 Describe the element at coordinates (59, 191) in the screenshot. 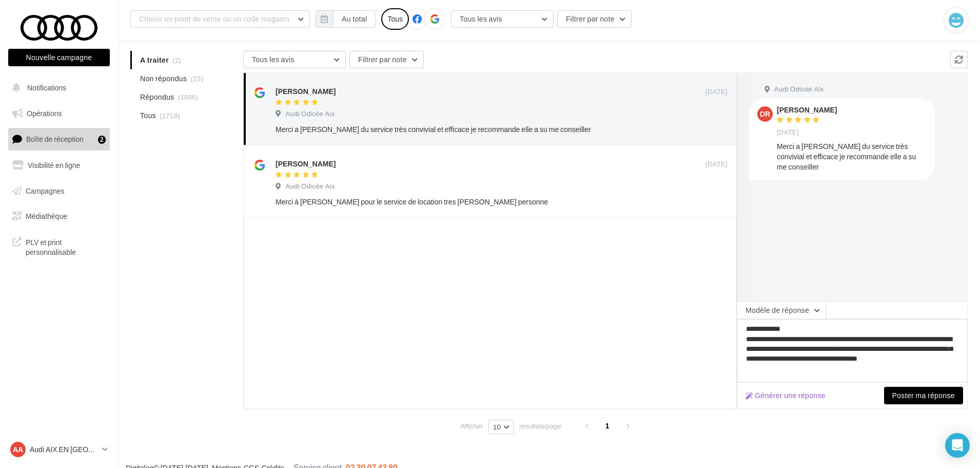

I see `a: Campagnes` at that location.